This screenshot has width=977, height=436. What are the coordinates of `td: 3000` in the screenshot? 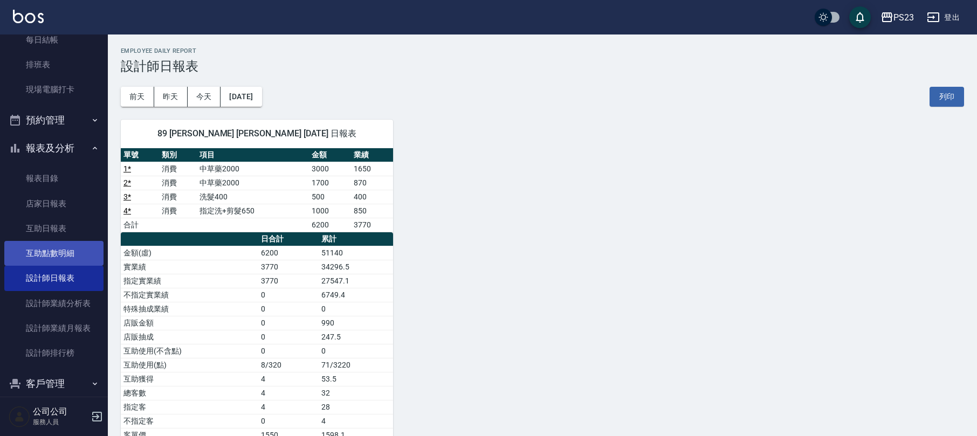 It's located at (330, 169).